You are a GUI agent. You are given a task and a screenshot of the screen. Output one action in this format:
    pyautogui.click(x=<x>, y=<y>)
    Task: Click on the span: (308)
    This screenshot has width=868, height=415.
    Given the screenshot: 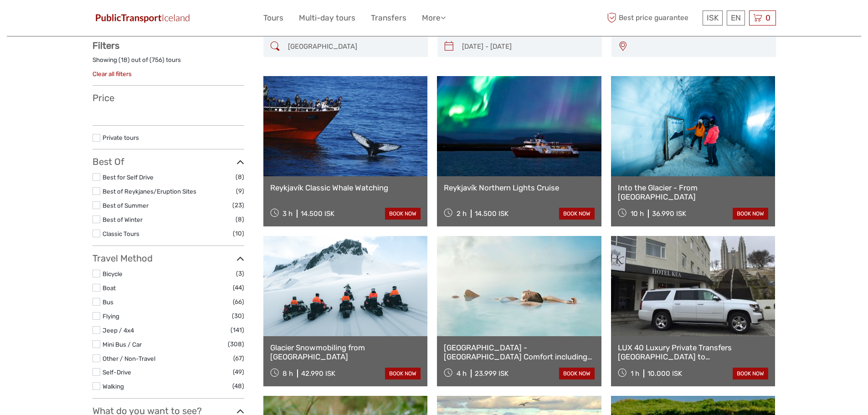 What is the action you would take?
    pyautogui.click(x=236, y=344)
    